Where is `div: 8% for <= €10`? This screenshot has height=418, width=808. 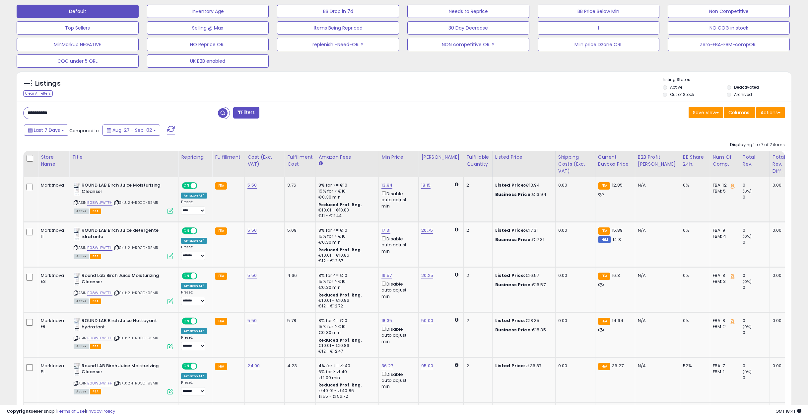 div: 8% for <= €10 is located at coordinates (346, 320).